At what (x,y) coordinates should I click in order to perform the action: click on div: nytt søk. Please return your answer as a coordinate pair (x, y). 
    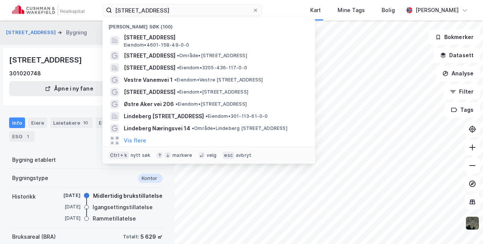
    Looking at the image, I should click on (140, 156).